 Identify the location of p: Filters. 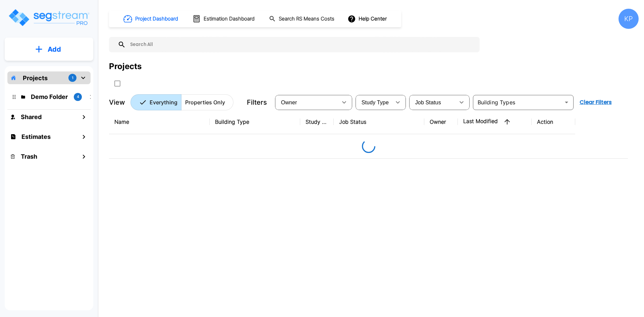
(257, 102).